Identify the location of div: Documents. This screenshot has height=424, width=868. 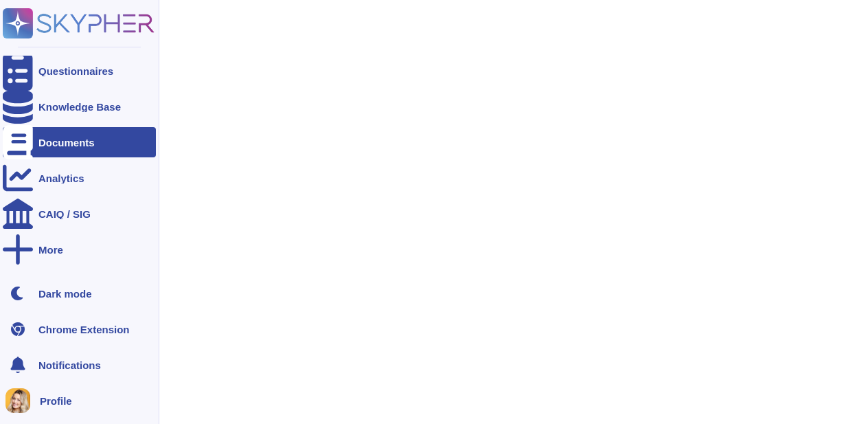
(67, 143).